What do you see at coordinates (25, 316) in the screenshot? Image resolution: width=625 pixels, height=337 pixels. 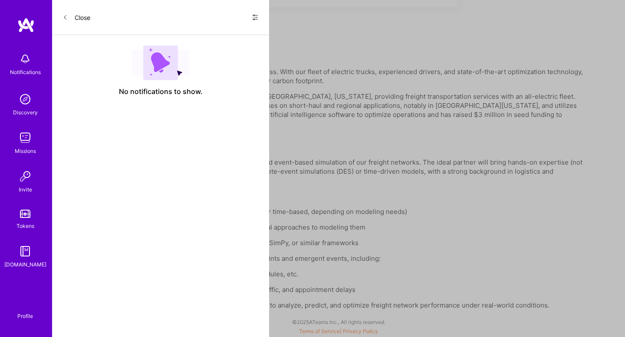 I see `div: Profile` at bounding box center [25, 316].